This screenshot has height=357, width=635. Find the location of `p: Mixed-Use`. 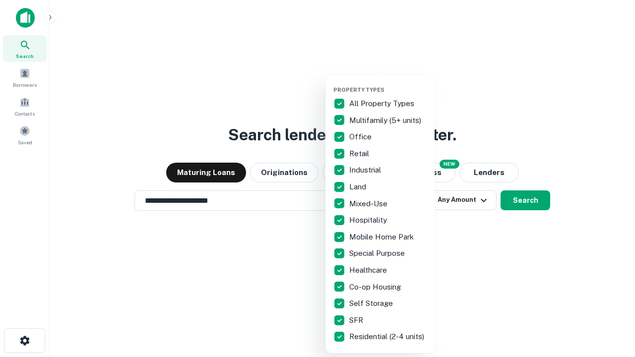

p: Mixed-Use is located at coordinates (369, 204).